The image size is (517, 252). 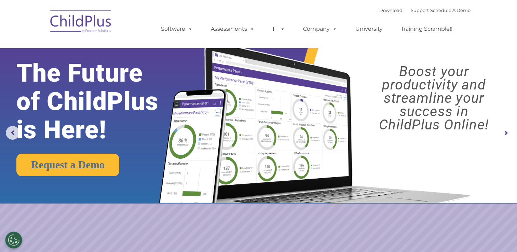 I want to click on a: Training Scramble!!, so click(x=426, y=29).